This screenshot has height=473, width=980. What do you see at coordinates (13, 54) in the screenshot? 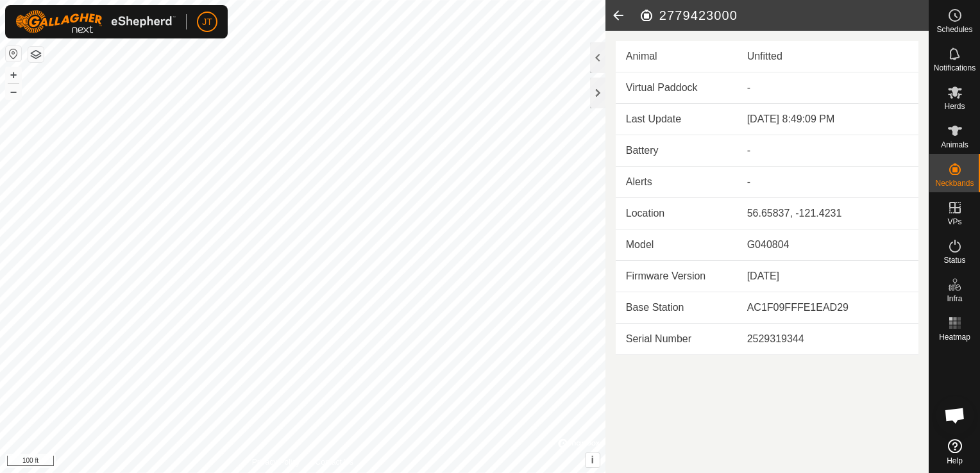
I see `button: Reset Map` at bounding box center [13, 54].